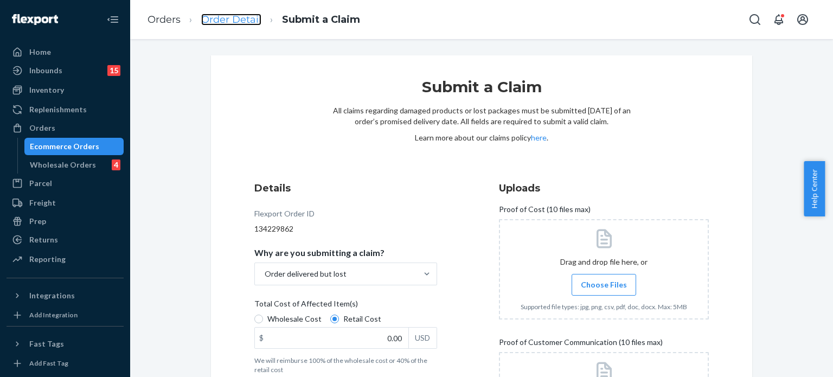 This screenshot has width=833, height=377. Describe the element at coordinates (74, 146) in the screenshot. I see `a: Ecommerce Orders` at that location.